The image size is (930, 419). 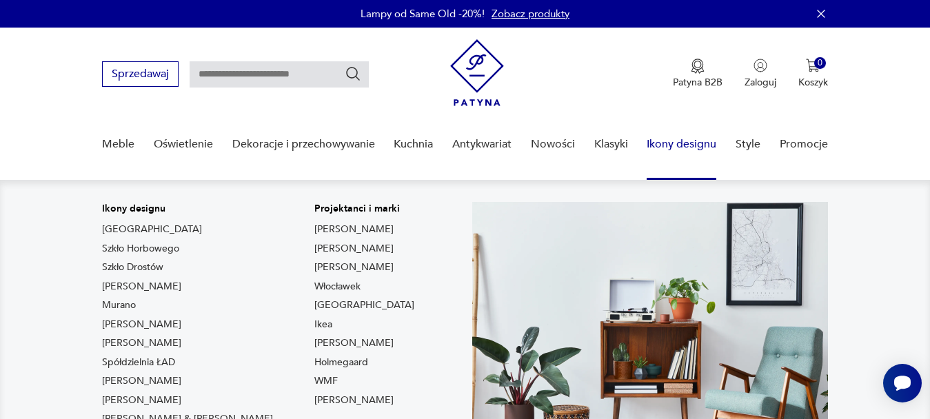 What do you see at coordinates (697, 82) in the screenshot?
I see `p: Patyna B2B` at bounding box center [697, 82].